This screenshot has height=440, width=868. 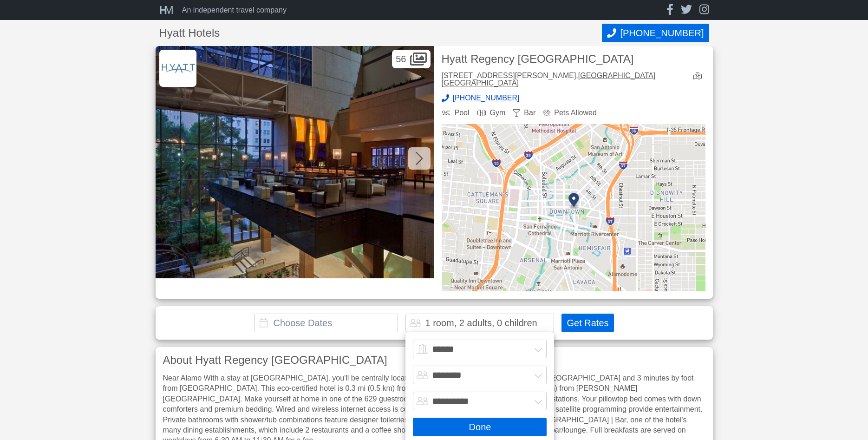 What do you see at coordinates (570, 113) in the screenshot?
I see `div: Pets Allowed` at bounding box center [570, 113].